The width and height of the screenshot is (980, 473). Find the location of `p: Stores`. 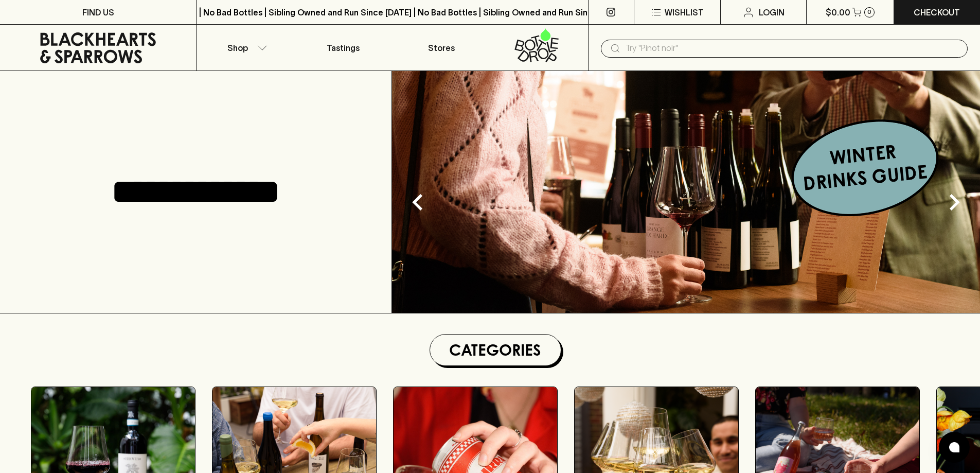

p: Stores is located at coordinates (442, 48).